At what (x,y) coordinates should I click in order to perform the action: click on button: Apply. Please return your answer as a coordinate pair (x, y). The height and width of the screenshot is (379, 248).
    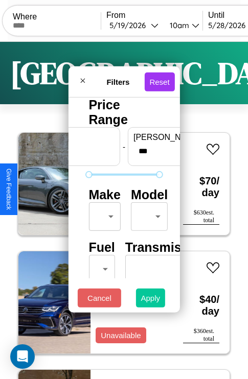
    Looking at the image, I should click on (151, 298).